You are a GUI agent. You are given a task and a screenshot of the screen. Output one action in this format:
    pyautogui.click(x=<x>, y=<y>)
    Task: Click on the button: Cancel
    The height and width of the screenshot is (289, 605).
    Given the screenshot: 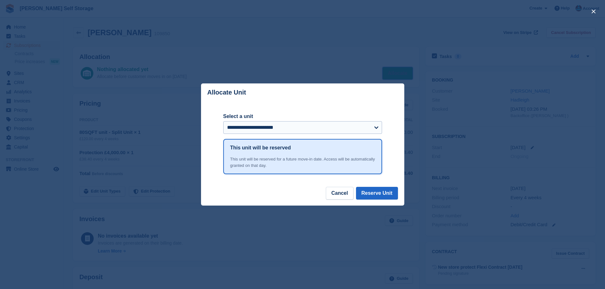 What is the action you would take?
    pyautogui.click(x=339, y=193)
    